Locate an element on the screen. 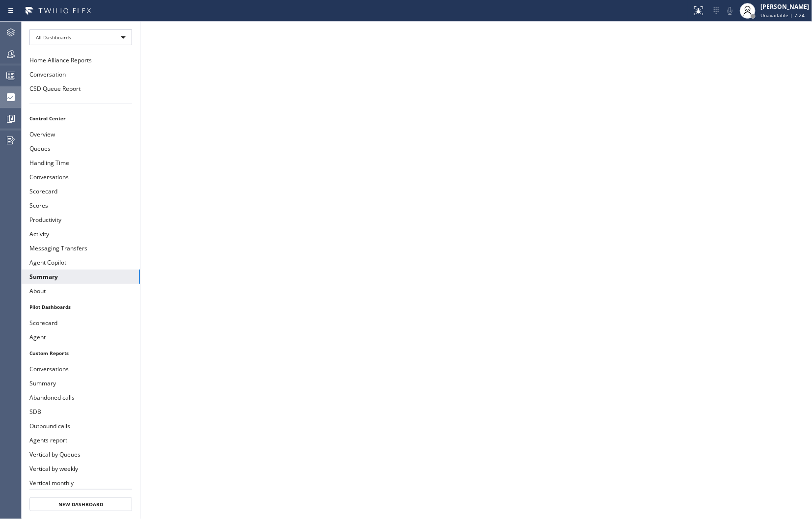  button: Agents report is located at coordinates (80, 440).